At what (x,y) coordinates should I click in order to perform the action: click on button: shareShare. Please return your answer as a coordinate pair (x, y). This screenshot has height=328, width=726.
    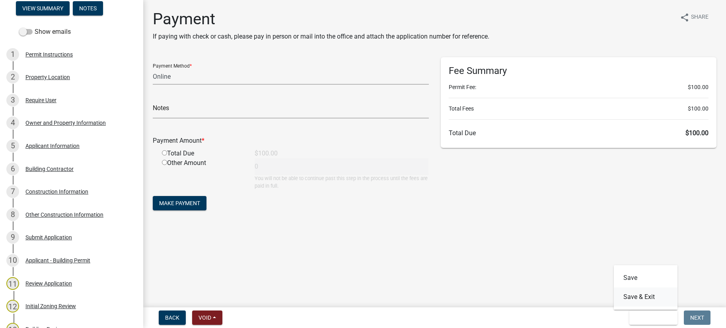
    Looking at the image, I should click on (695, 17).